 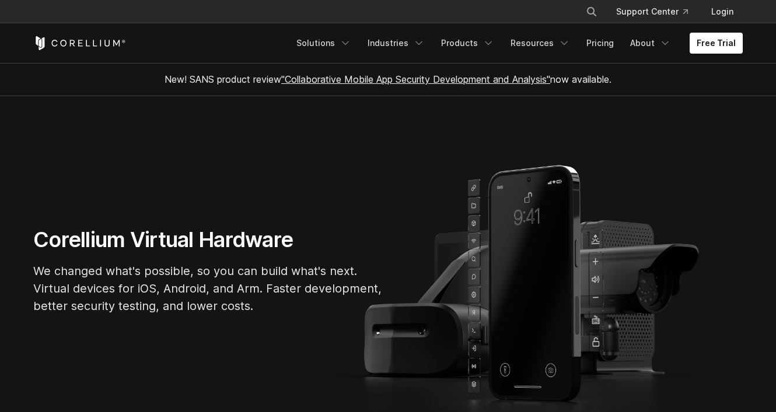 What do you see at coordinates (722, 12) in the screenshot?
I see `a: Login` at bounding box center [722, 12].